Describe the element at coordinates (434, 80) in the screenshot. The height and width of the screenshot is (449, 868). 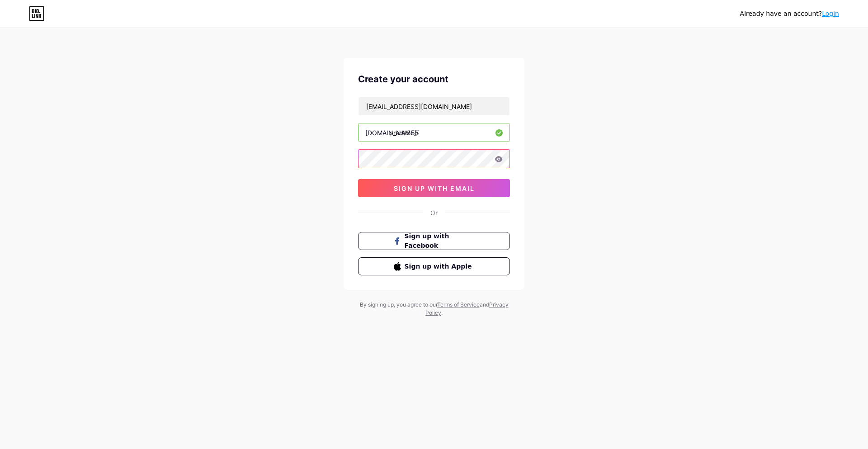
I see `div: Create your account` at that location.